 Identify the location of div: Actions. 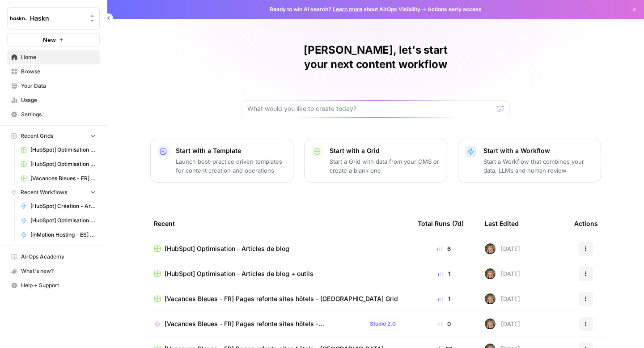
(586, 223).